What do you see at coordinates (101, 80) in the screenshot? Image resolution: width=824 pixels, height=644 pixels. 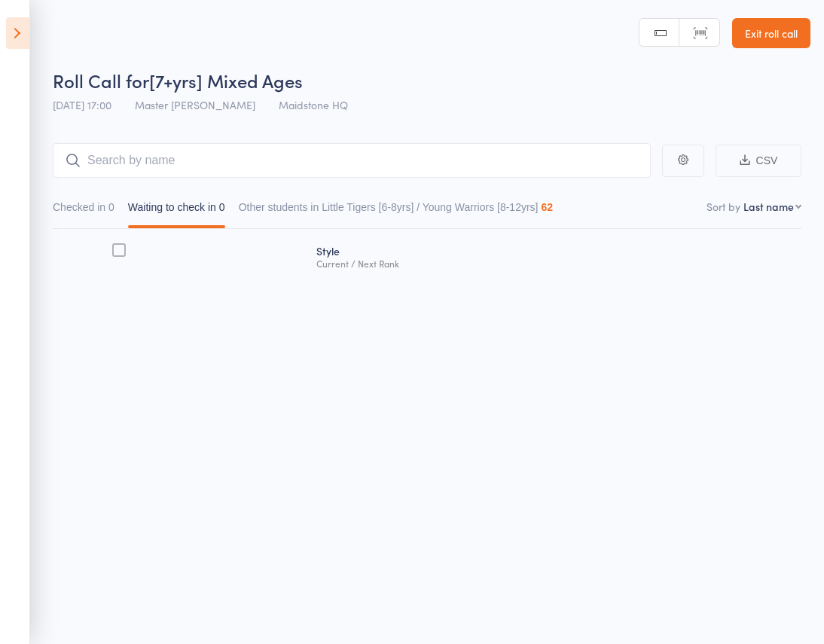 I see `span: Roll Call for` at bounding box center [101, 80].